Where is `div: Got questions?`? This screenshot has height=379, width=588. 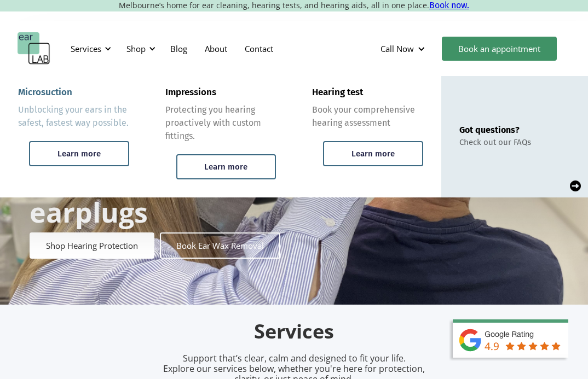 div: Got questions? is located at coordinates (495, 130).